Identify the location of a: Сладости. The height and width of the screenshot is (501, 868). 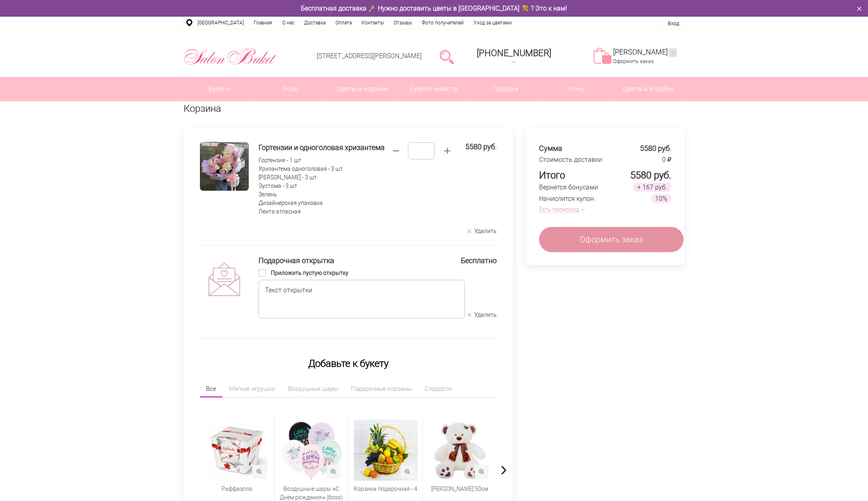
(438, 389).